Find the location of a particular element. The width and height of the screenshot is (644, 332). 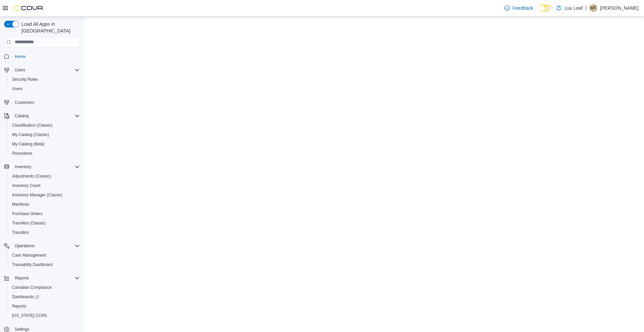

button: Inventory Manager (Classic) is located at coordinates (44, 195).